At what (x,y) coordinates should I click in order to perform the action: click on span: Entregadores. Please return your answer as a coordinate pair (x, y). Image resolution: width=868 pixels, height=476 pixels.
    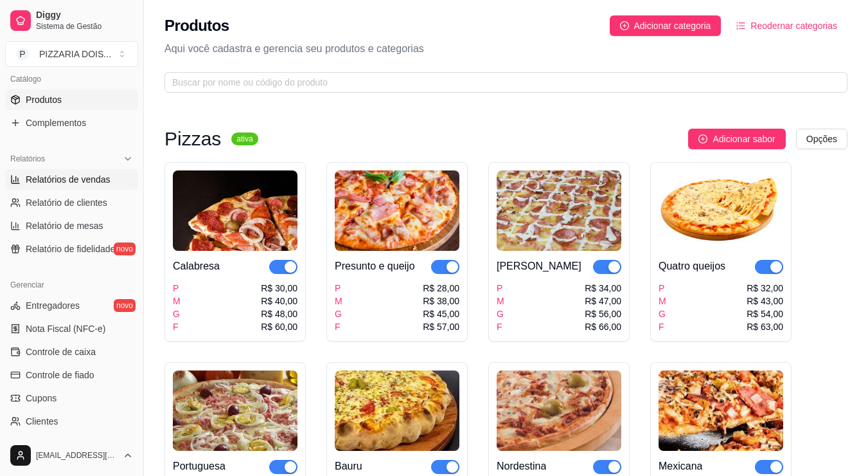
    Looking at the image, I should click on (52, 306).